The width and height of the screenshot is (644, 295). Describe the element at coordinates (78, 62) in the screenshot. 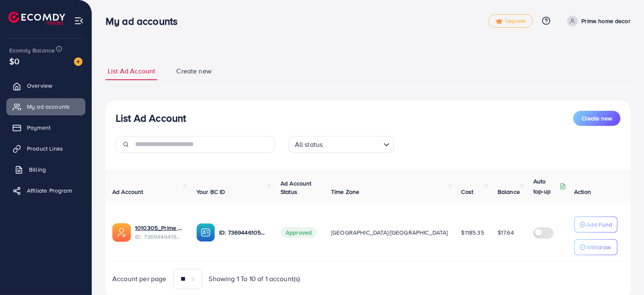

I see `img: image` at that location.